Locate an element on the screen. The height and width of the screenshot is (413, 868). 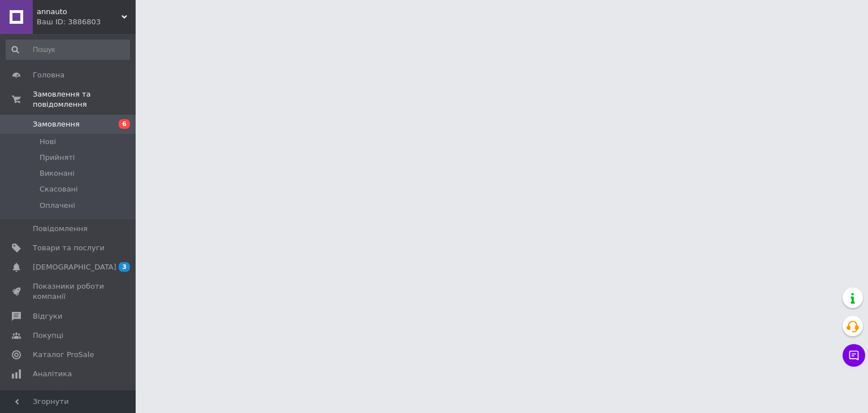
span: annauto is located at coordinates (79, 12).